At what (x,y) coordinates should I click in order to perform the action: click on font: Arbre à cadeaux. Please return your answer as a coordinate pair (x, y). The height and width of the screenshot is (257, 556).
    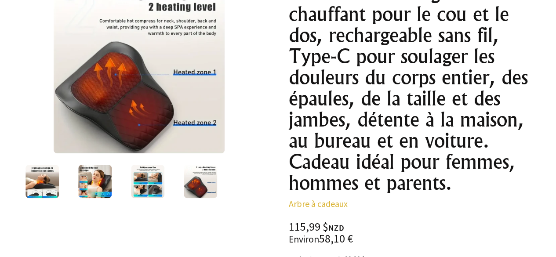
    Looking at the image, I should click on (318, 203).